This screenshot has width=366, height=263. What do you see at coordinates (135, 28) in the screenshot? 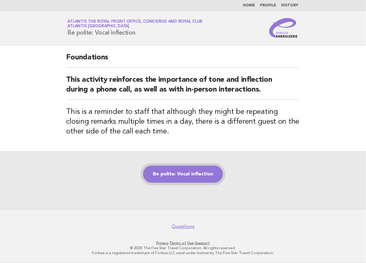
I see `h1: Be polite: Vocal inflection` at bounding box center [135, 28].